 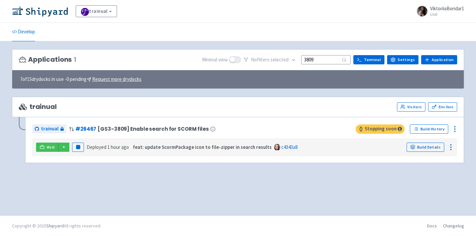 I want to click on span: 7 of 15 drydocks in use - 0 pending, so click(x=81, y=79).